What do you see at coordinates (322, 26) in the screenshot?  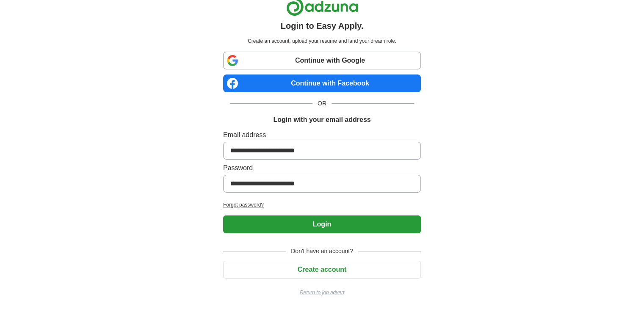 I see `h1: Login to Easy Apply.` at bounding box center [322, 26].